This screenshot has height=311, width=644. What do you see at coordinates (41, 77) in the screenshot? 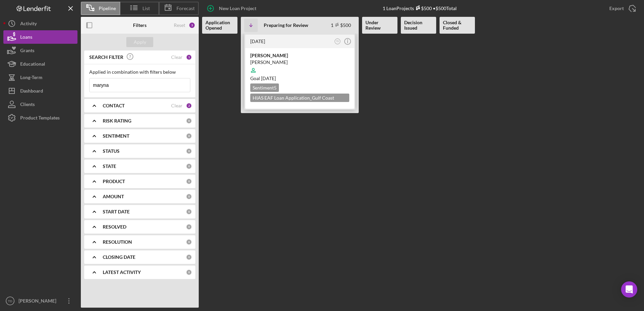
I see `button: Long-Term` at bounding box center [41, 77].